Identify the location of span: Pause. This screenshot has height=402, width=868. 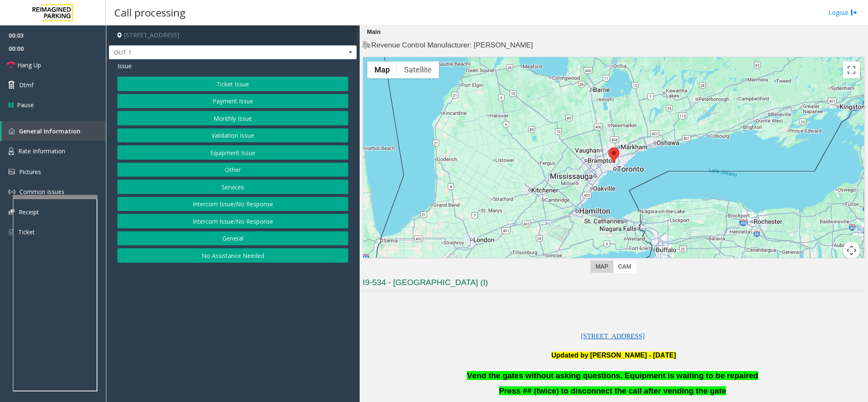
(26, 105).